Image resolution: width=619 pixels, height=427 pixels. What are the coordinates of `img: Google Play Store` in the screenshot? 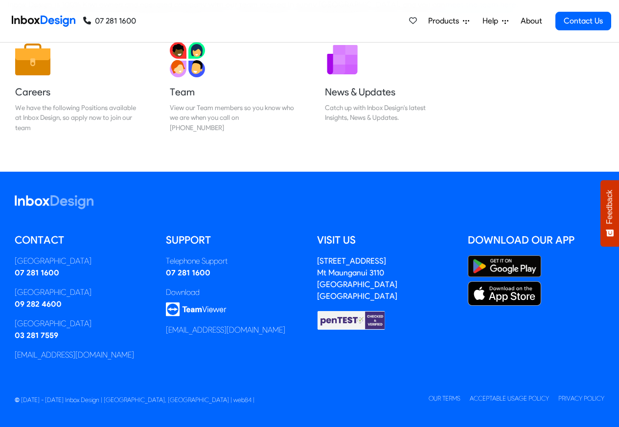 It's located at (504, 266).